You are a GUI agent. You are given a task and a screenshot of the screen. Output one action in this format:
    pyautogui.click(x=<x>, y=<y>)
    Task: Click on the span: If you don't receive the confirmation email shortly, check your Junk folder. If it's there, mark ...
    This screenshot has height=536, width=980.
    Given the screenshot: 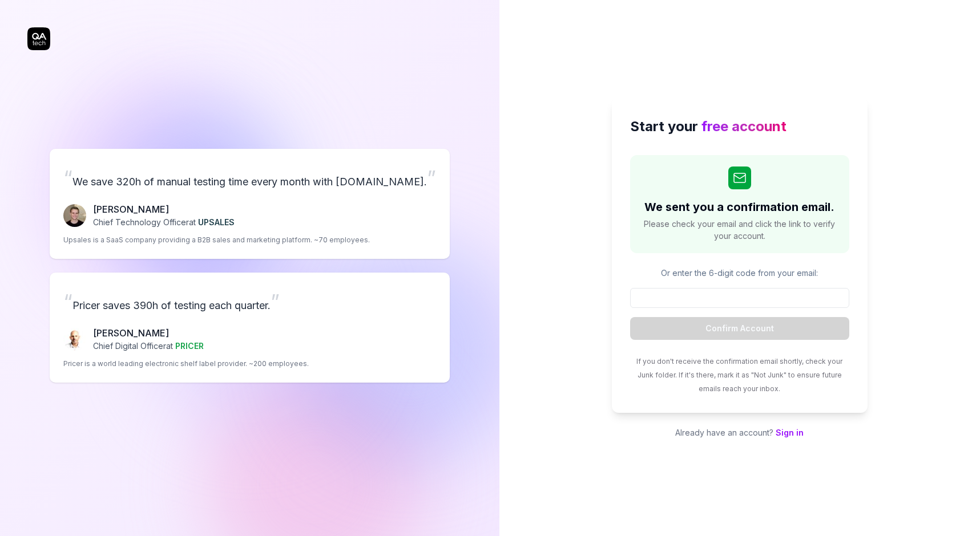 What is the action you would take?
    pyautogui.click(x=738, y=375)
    